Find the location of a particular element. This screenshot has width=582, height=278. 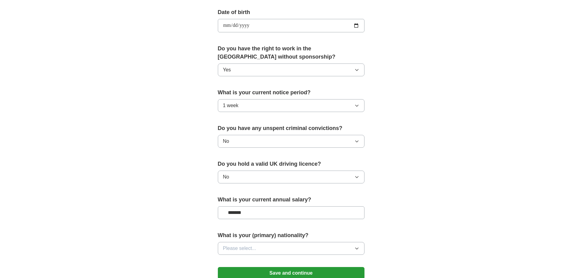

span: Please select... is located at coordinates (239, 248).